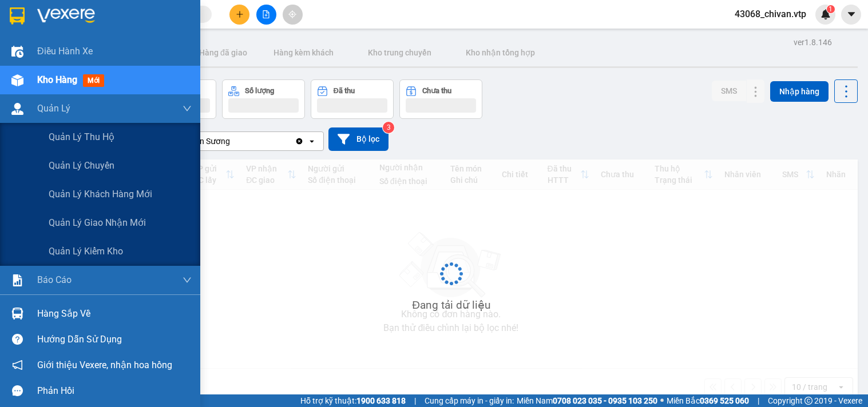 The height and width of the screenshot is (407, 868). I want to click on button: Bộ lọc, so click(358, 139).